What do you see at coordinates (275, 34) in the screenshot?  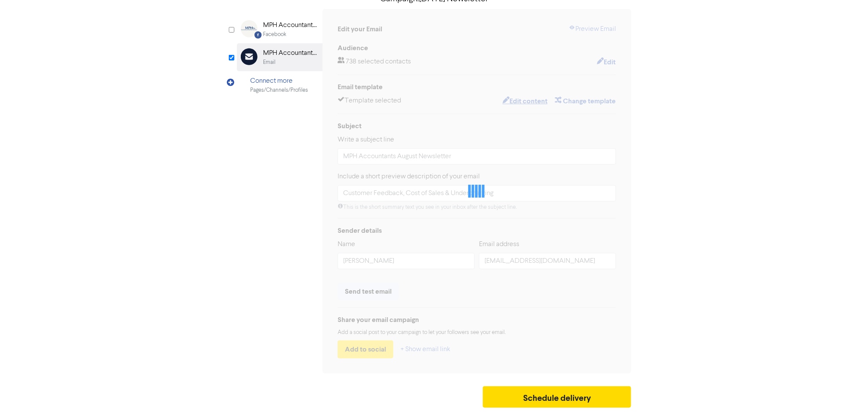 I see `div: Facebook` at bounding box center [275, 34].